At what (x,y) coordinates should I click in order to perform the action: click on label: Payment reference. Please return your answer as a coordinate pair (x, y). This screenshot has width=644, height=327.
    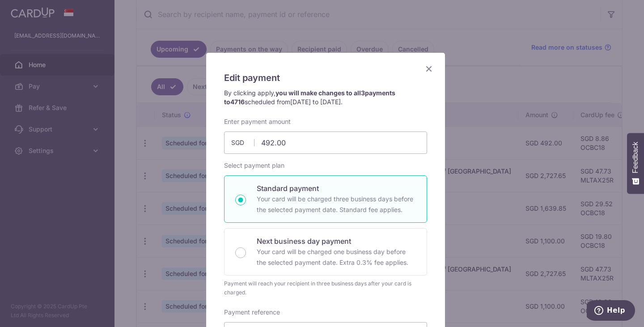
    Looking at the image, I should click on (252, 312).